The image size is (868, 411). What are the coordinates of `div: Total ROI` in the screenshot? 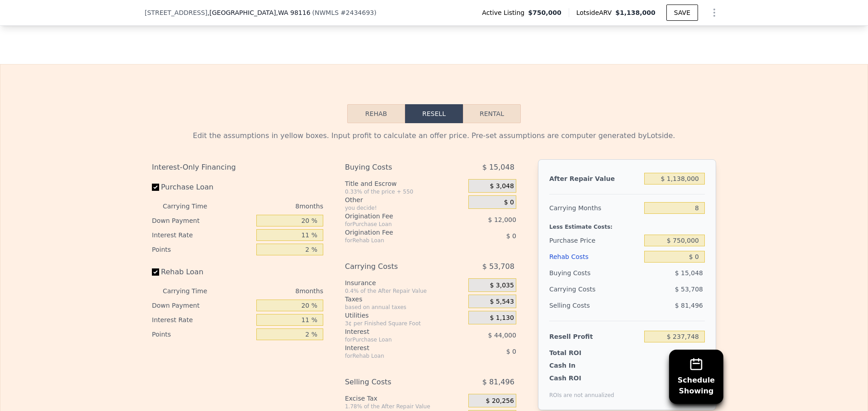 It's located at (577, 353).